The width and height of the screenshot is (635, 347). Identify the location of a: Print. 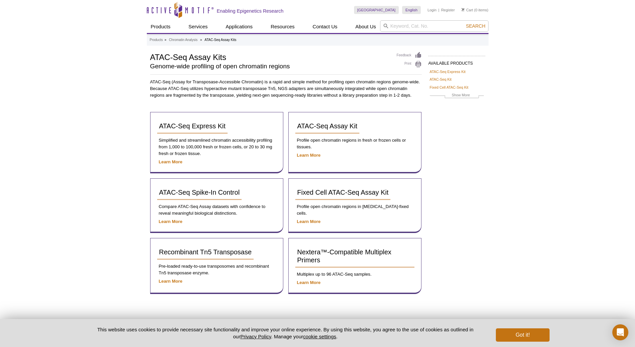
(409, 64).